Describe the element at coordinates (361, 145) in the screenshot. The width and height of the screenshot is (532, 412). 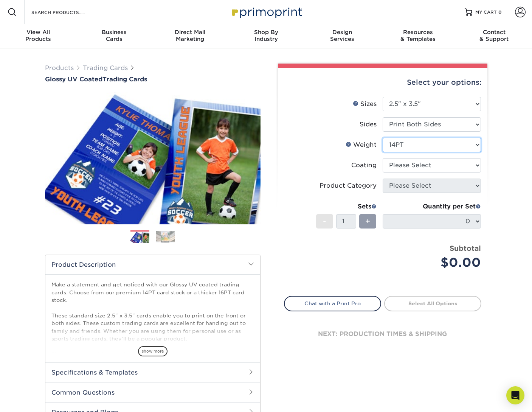
I see `div: Weight` at that location.